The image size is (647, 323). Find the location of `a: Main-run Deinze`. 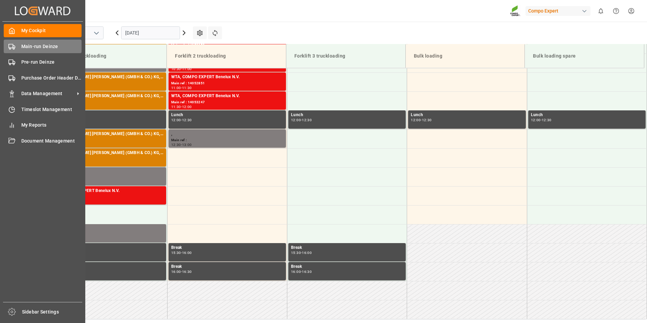

a: Main-run Deinze is located at coordinates (43, 46).